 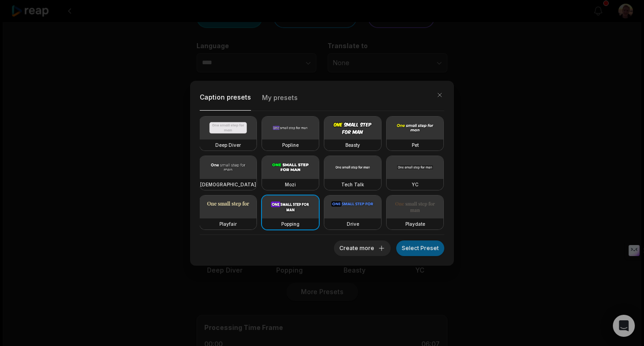 I want to click on button: Caption presets, so click(x=226, y=101).